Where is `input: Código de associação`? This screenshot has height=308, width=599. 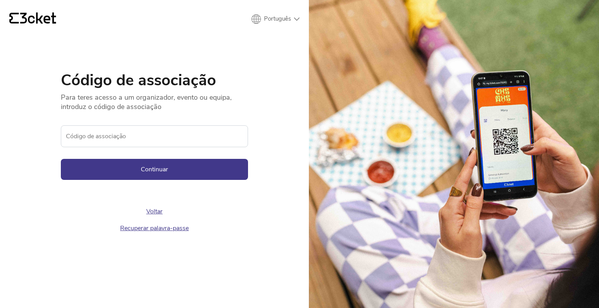
input: Código de associação is located at coordinates (154, 136).